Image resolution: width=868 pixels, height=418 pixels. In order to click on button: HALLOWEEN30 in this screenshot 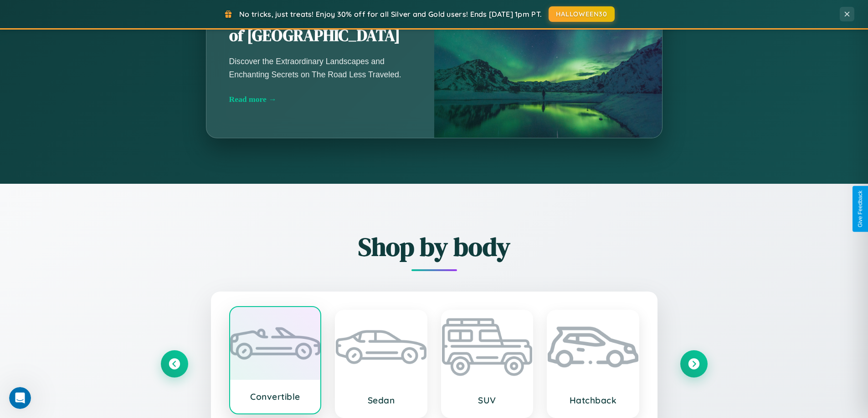, I will do `click(581, 14)`.